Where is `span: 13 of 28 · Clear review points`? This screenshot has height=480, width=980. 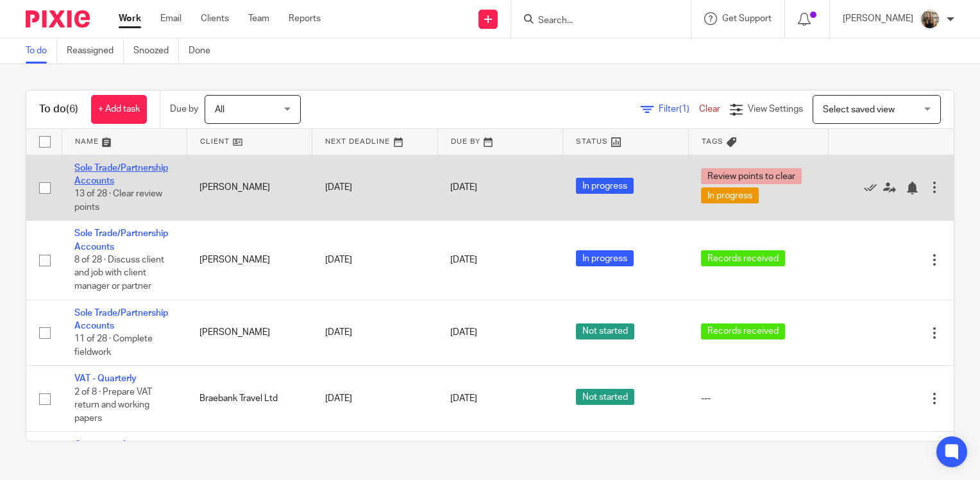
span: 13 of 28 · Clear review points is located at coordinates (118, 201).